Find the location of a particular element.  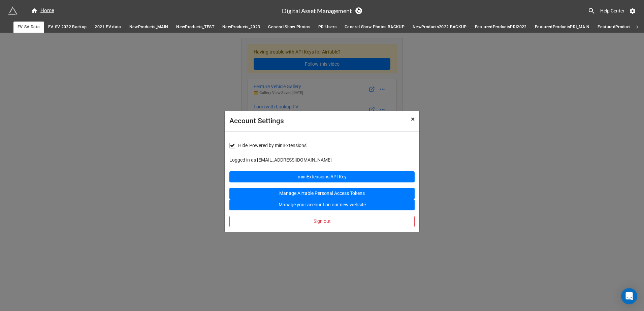

span: FeaturedProductsPRI_MAIN is located at coordinates (562, 27).